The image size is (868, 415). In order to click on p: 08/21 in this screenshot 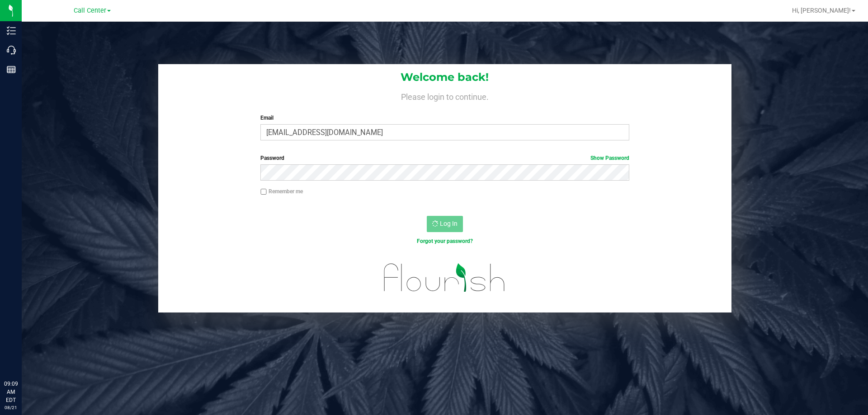, I will do `click(11, 407)`.